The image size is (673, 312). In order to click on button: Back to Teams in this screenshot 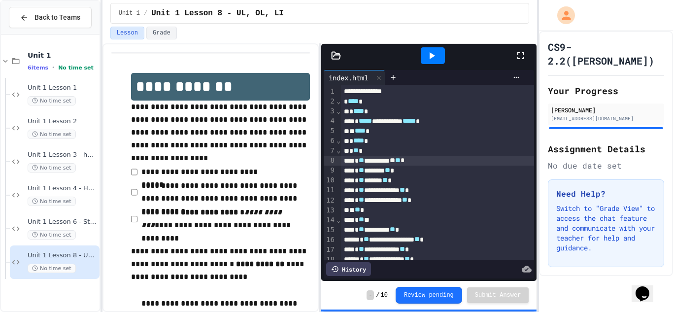, I will do `click(50, 17)`.